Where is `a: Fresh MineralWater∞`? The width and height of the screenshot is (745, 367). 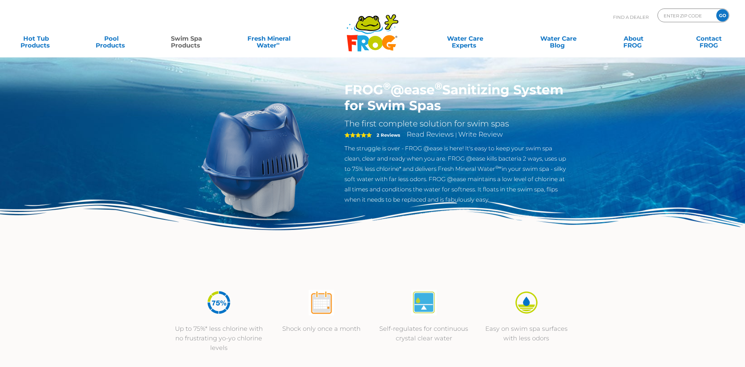
a: Fresh MineralWater∞ is located at coordinates (269, 39).